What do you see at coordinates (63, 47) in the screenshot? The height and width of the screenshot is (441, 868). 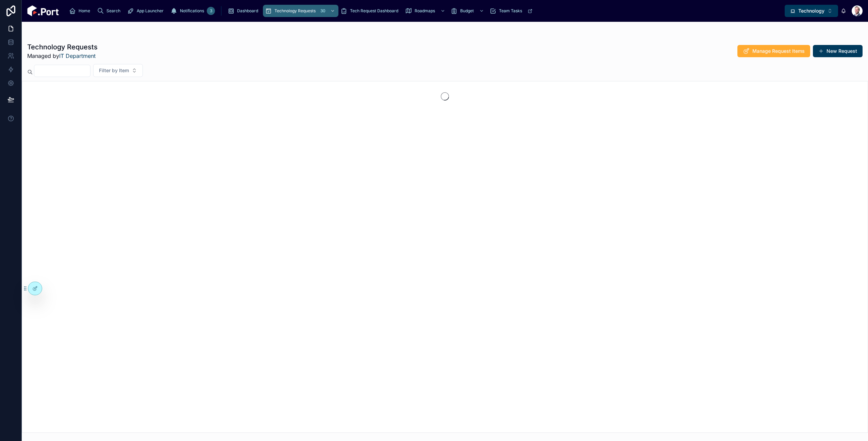 I see `h1: Technology Requests` at bounding box center [63, 47].